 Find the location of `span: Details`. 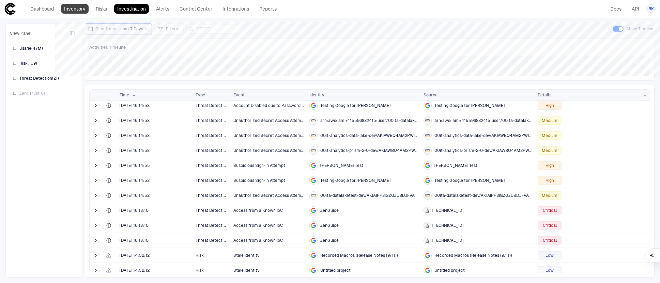

span: Details is located at coordinates (545, 95).